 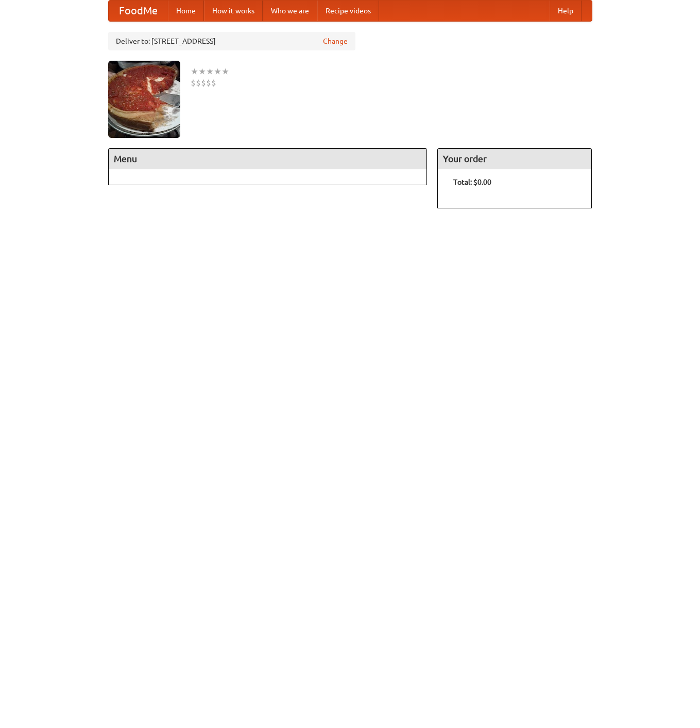 What do you see at coordinates (290, 11) in the screenshot?
I see `a: Who we are` at bounding box center [290, 11].